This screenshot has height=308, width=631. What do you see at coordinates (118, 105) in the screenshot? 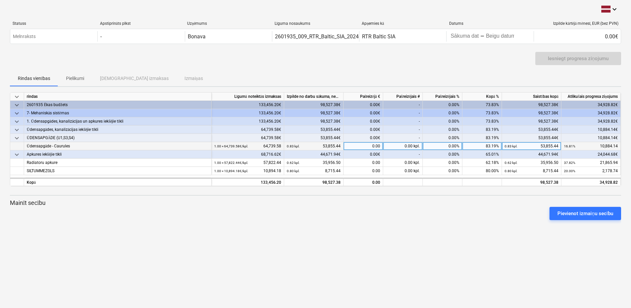
I see `div: 2601935 Ēkas budžets` at bounding box center [118, 105].